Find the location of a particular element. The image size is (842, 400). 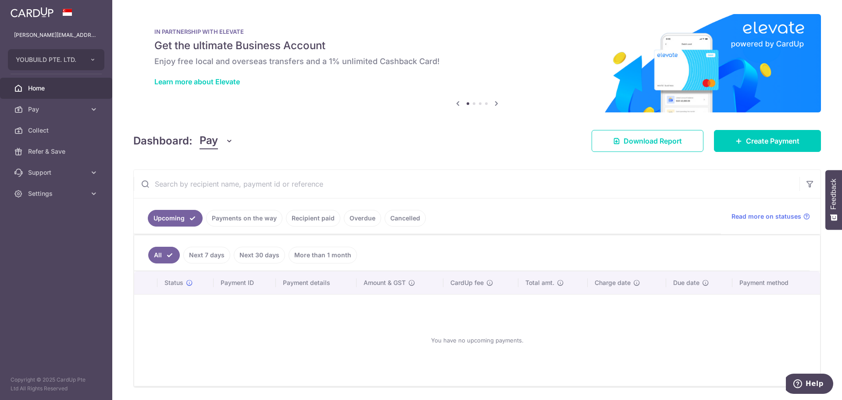

th: Payment ID is located at coordinates (245, 282).